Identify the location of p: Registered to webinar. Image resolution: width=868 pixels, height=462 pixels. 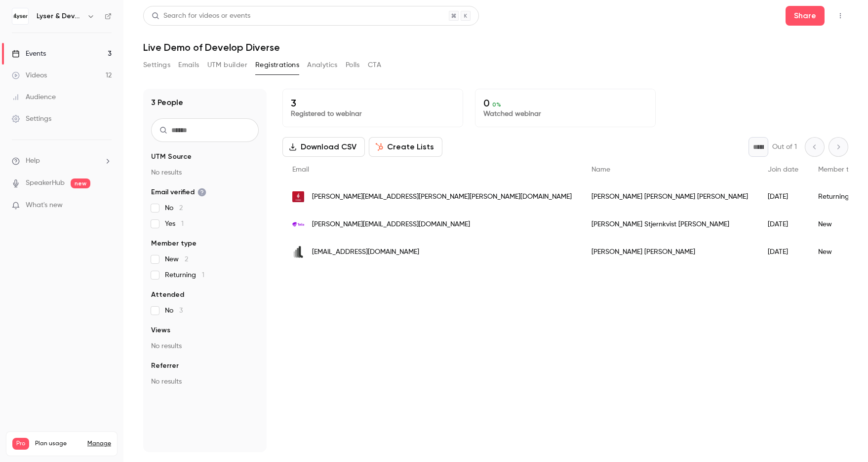
(373, 114).